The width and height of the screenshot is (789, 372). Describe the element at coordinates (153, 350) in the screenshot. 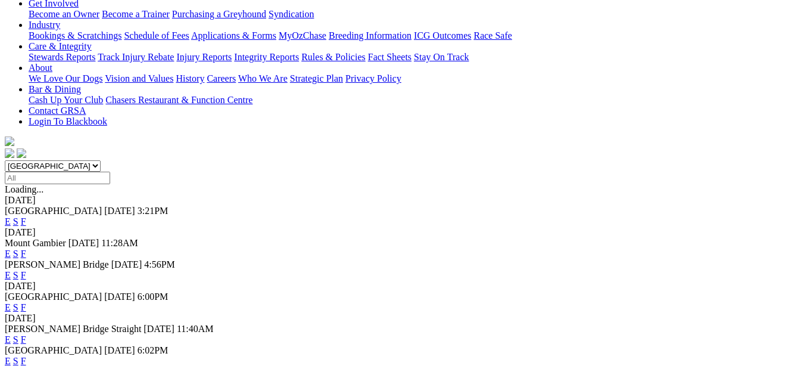

I see `span: 6:02PM` at that location.